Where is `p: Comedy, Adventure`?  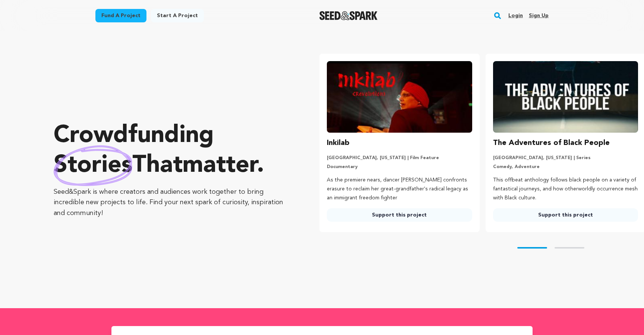
p: Comedy, Adventure is located at coordinates (565, 167).